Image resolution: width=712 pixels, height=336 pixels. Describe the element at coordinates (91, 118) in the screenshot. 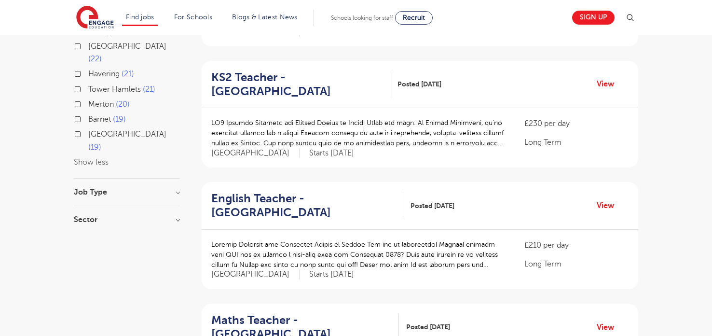

I see `input: Barnet 19` at that location.